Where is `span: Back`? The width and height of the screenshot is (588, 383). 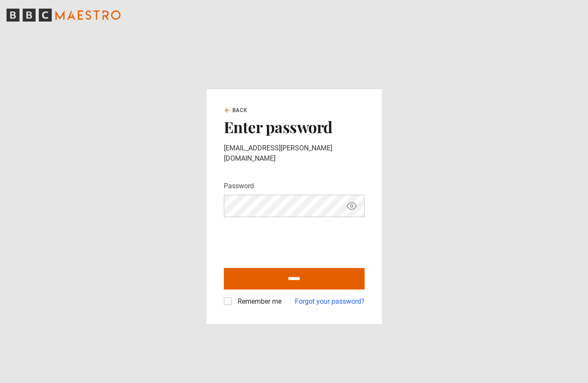 span: Back is located at coordinates (241, 110).